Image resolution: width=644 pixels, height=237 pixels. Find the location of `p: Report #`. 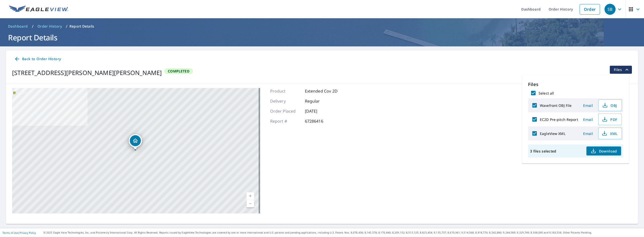

p: Report # is located at coordinates (285, 122).